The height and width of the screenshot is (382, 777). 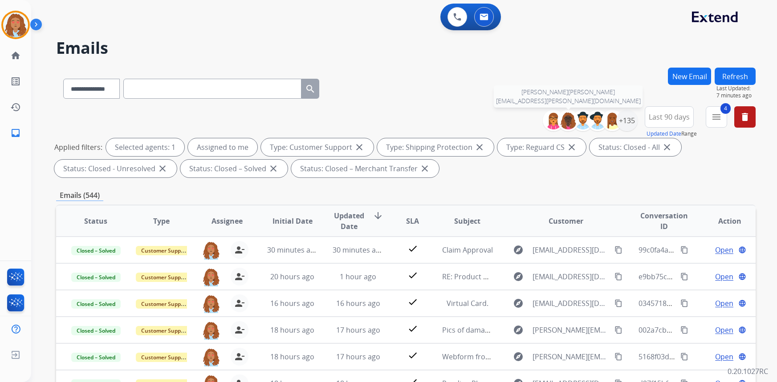 What do you see at coordinates (317, 147) in the screenshot?
I see `div: Type: Customer Support` at bounding box center [317, 147].